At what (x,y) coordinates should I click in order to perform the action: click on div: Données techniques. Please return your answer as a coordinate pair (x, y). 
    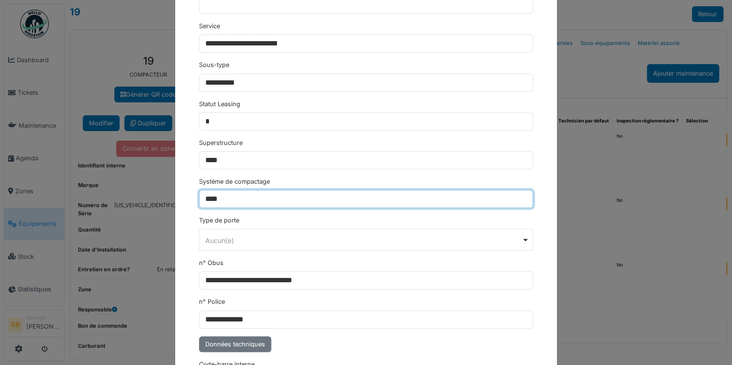
    Looking at the image, I should click on (235, 344).